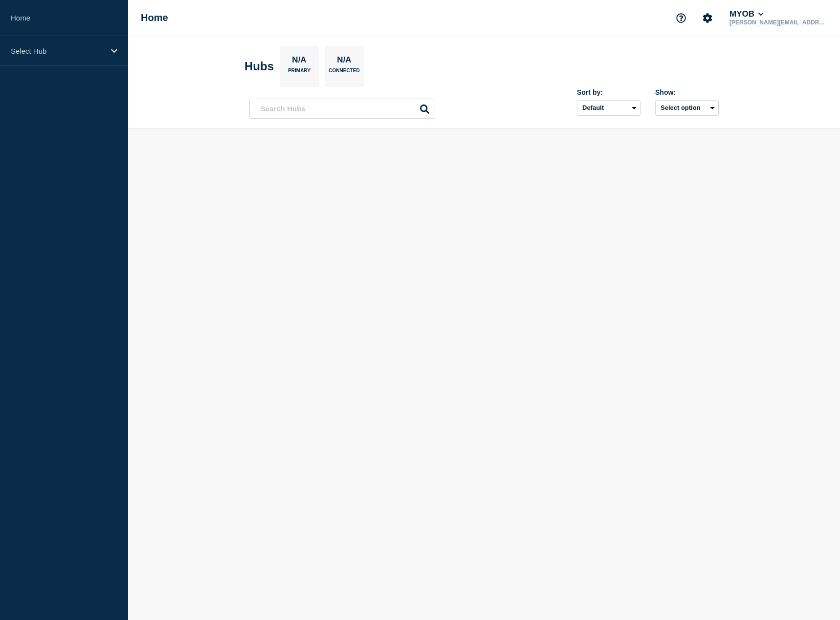  What do you see at coordinates (154, 18) in the screenshot?
I see `h1: Home` at bounding box center [154, 18].